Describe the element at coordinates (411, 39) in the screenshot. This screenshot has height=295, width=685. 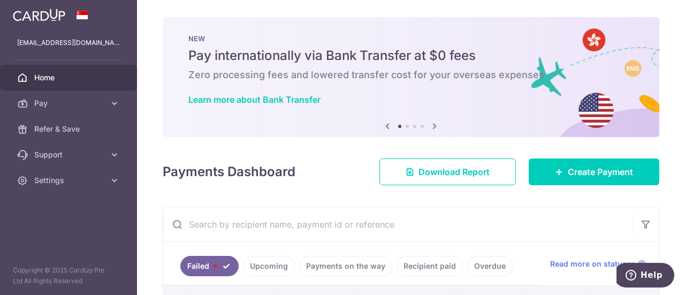
I see `p: NEW` at that location.